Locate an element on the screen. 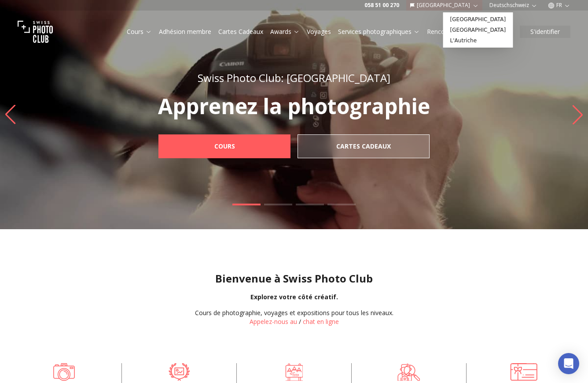  a: Awards is located at coordinates (285, 32).